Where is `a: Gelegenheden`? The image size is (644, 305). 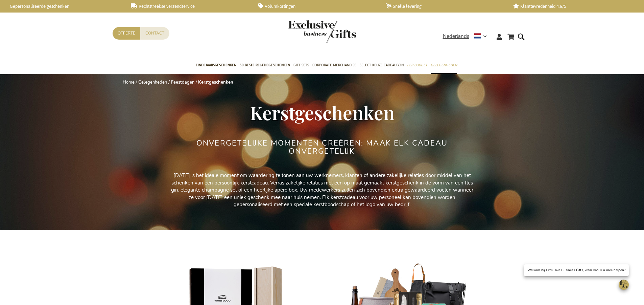 a: Gelegenheden is located at coordinates (152, 82).